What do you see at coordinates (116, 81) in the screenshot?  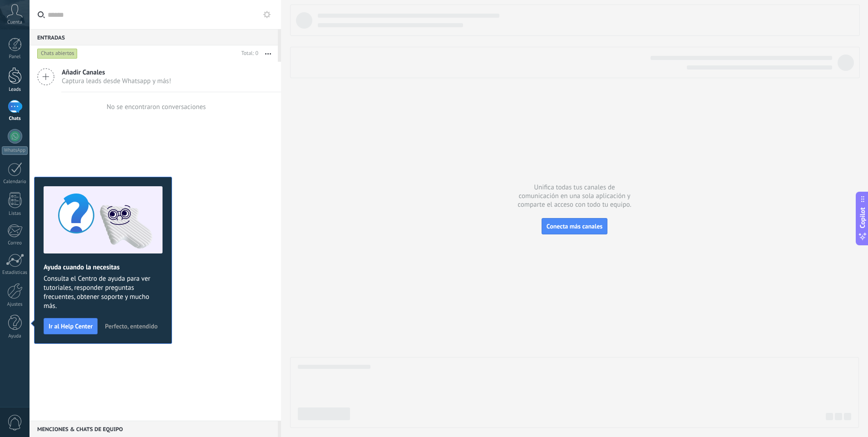 I see `span: Captura leads desde Whatsapp y más!` at bounding box center [116, 81].